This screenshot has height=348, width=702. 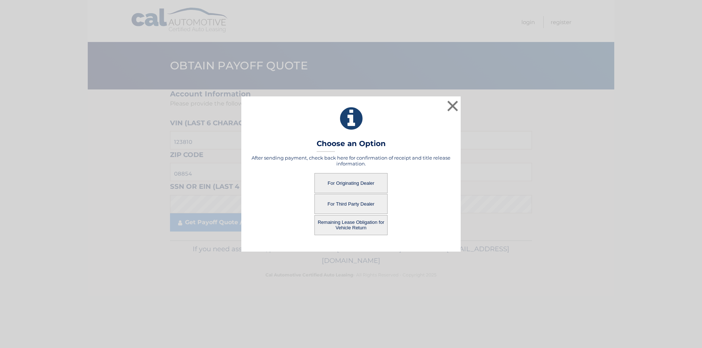 What do you see at coordinates (351, 145) in the screenshot?
I see `h3: Choose an Option` at bounding box center [351, 145].